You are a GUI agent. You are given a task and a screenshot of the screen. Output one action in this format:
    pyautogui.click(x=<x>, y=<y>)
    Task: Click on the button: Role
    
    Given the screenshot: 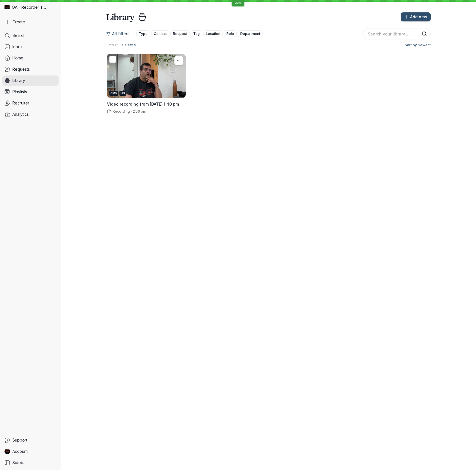 What is the action you would take?
    pyautogui.click(x=230, y=34)
    